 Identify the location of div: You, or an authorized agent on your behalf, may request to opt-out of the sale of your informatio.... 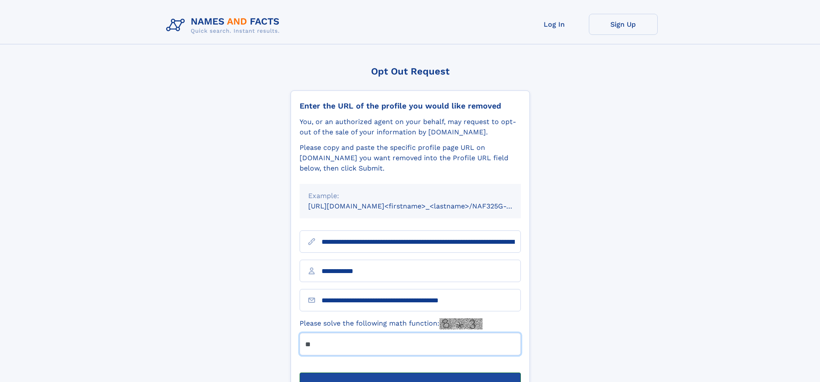
(410, 127).